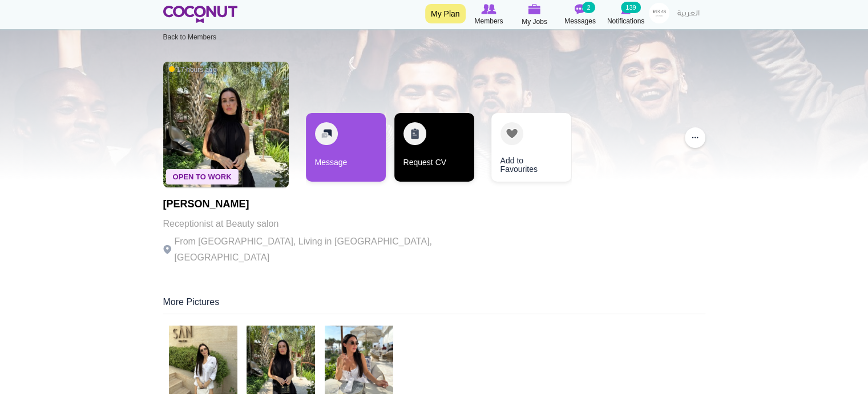  What do you see at coordinates (200, 14) in the screenshot?
I see `img: Home` at bounding box center [200, 14].